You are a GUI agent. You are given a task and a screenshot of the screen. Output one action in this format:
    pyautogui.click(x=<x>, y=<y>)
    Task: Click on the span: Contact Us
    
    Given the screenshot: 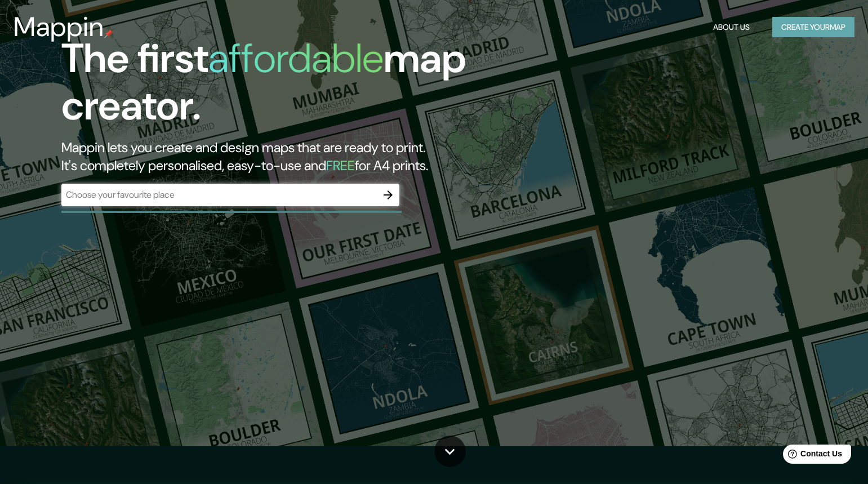 What is the action you would take?
    pyautogui.click(x=53, y=13)
    